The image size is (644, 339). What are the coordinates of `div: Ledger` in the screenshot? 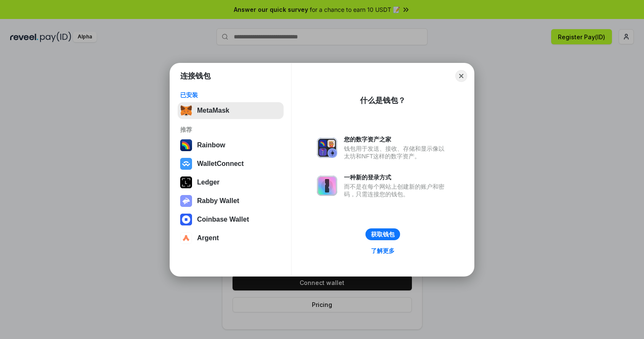 It's located at (208, 182).